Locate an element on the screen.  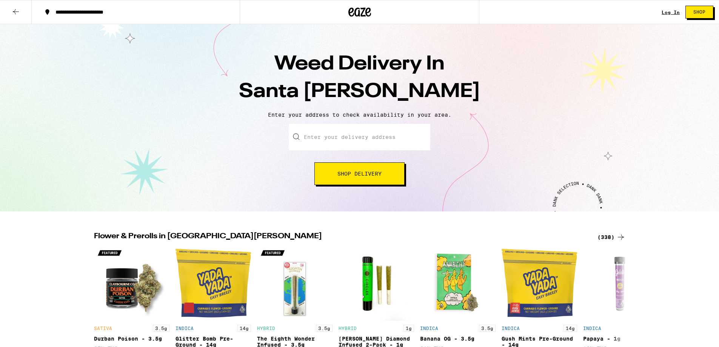
div: Papaya - 1g is located at coordinates (621, 338).